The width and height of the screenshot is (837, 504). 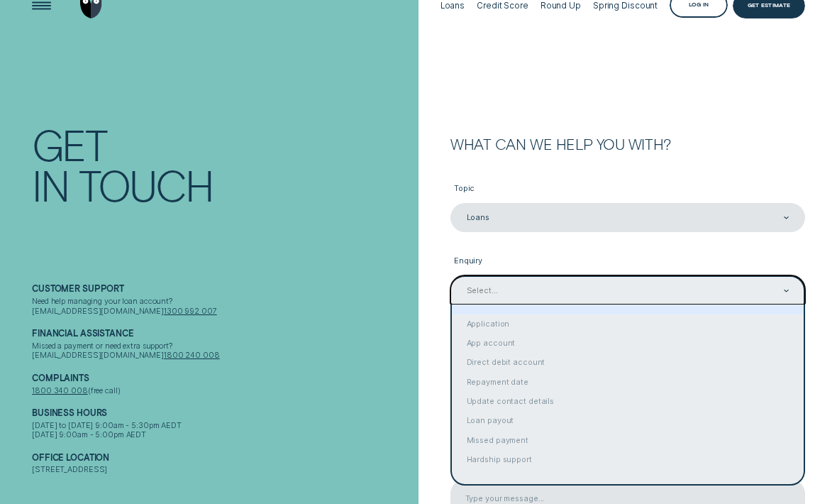 What do you see at coordinates (69, 144) in the screenshot?
I see `div: Get` at bounding box center [69, 144].